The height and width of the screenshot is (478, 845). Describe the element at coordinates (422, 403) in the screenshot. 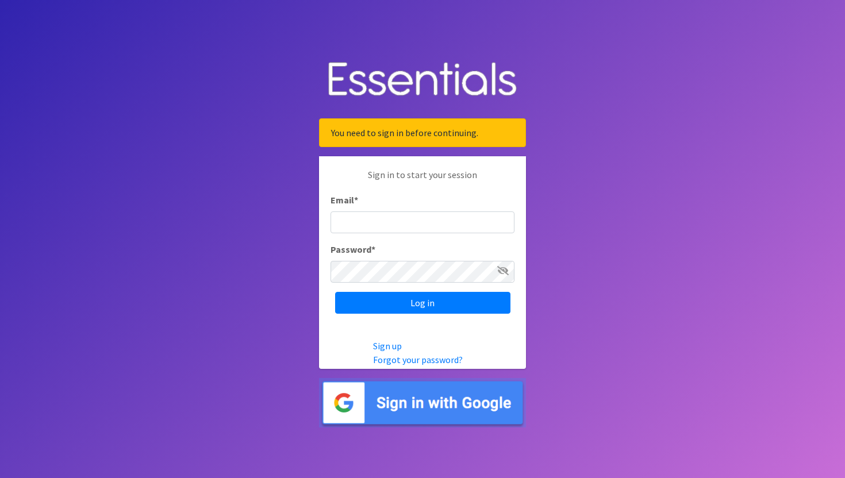

I see `img: Sign in with Google` at that location.